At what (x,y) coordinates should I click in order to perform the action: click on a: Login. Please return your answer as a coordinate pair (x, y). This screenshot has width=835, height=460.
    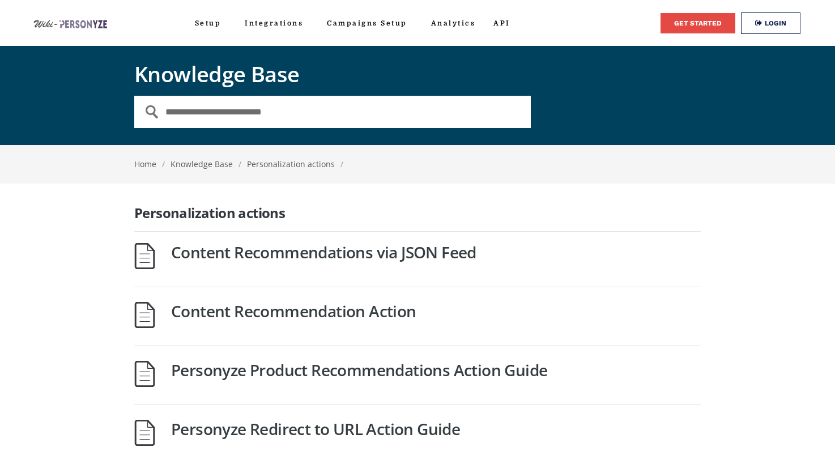
    Looking at the image, I should click on (771, 23).